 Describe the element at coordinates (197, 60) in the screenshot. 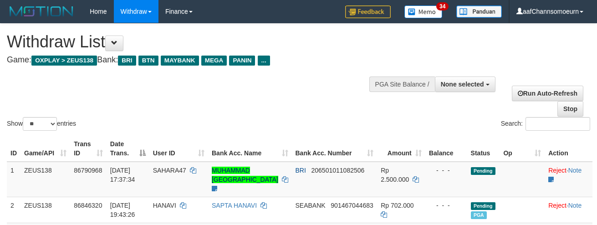

I see `h4: Game: Bank:` at that location.